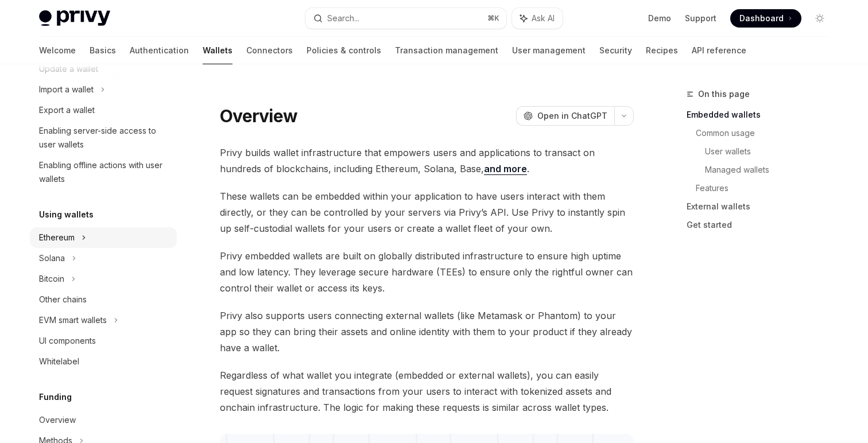 The width and height of the screenshot is (868, 443). Describe the element at coordinates (701, 19) in the screenshot. I see `a: Support` at that location.